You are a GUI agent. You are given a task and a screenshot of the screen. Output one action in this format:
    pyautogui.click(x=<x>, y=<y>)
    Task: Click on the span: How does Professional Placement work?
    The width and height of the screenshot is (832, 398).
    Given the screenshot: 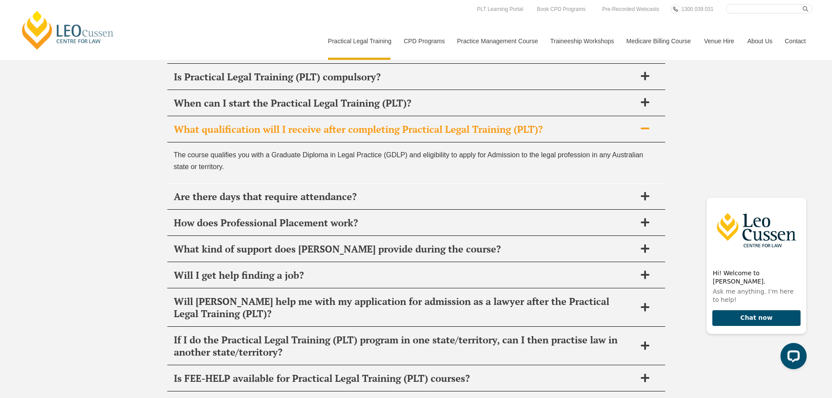 What is the action you would take?
    pyautogui.click(x=405, y=223)
    